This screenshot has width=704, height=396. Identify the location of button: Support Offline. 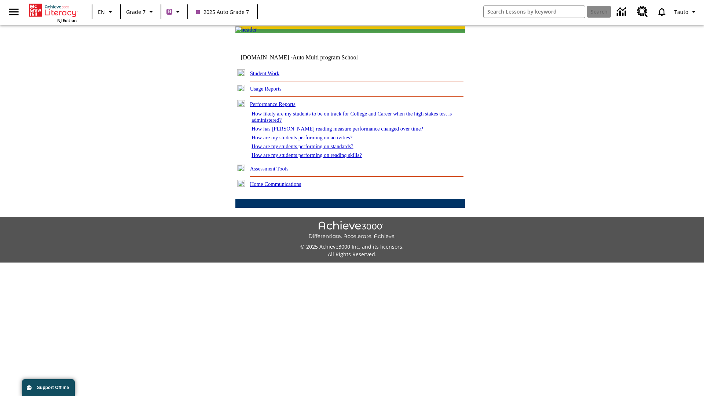
(48, 388).